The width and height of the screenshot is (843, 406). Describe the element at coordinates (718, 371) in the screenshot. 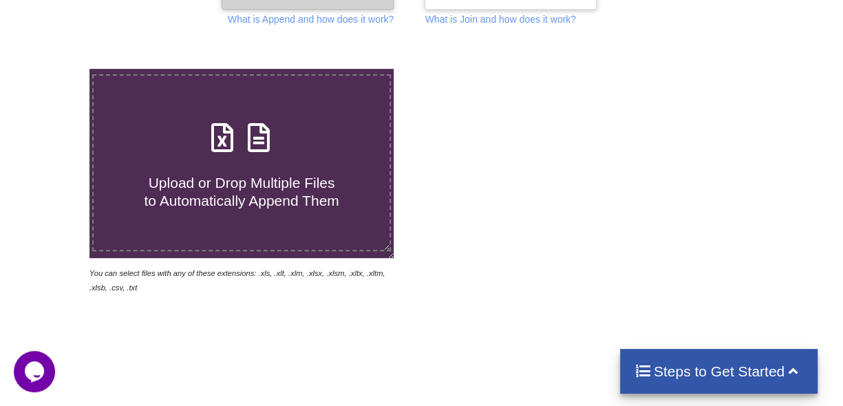

I see `h4: Steps to Get Started` at that location.